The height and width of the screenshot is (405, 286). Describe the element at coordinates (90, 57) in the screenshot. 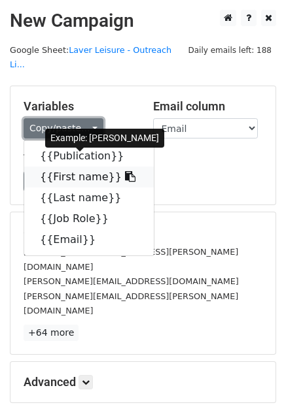

I see `a: Laver Leisure - Outreach Li...` at that location.